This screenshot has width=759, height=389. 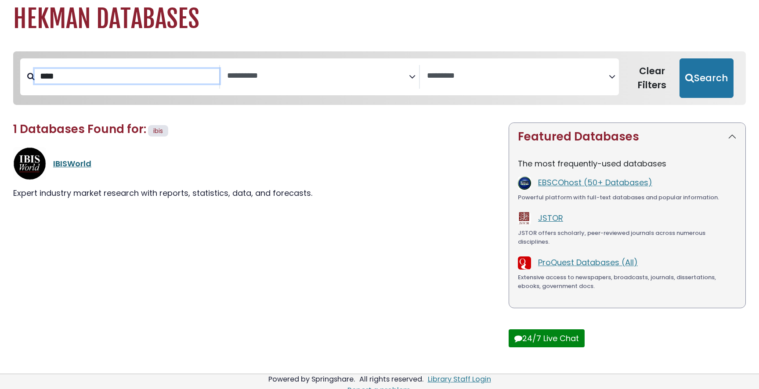 What do you see at coordinates (459, 379) in the screenshot?
I see `a: Library Staff Login` at bounding box center [459, 379].